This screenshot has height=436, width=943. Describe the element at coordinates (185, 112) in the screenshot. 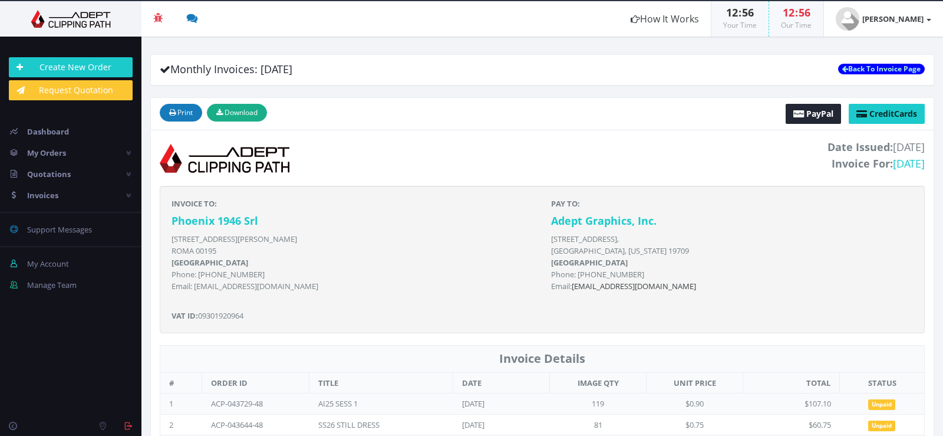

I see `span: Print` at that location.